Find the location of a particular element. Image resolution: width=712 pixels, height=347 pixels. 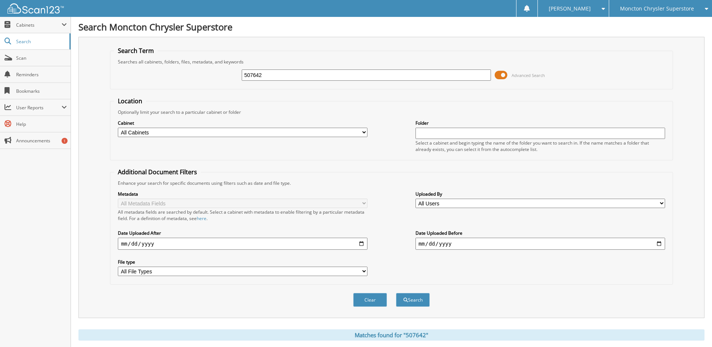

label: Metadata is located at coordinates (243, 194).